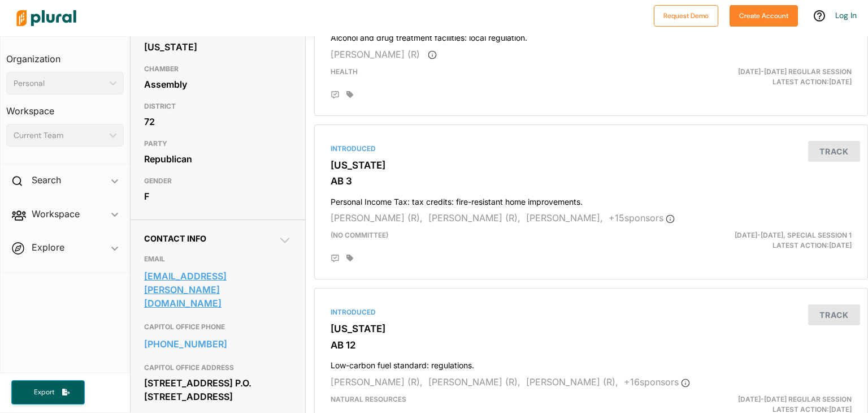 Image resolution: width=868 pixels, height=413 pixels. What do you see at coordinates (344, 71) in the screenshot?
I see `span: Health` at bounding box center [344, 71].